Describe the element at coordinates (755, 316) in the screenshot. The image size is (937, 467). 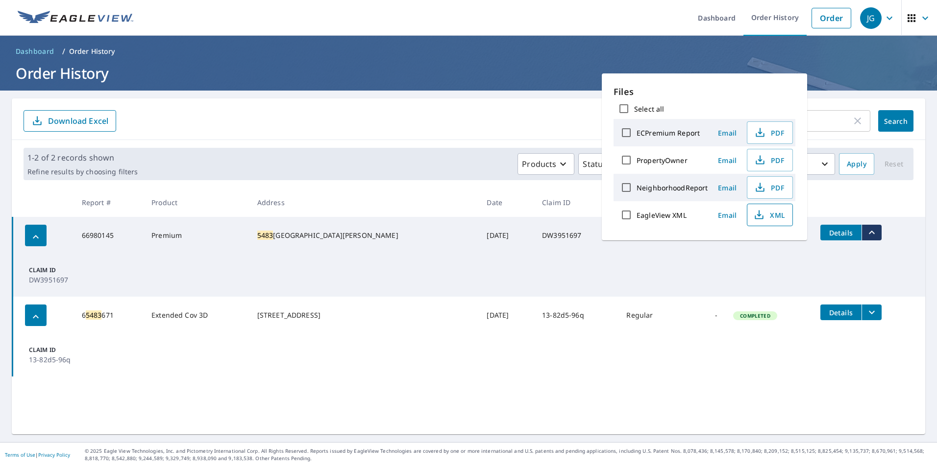
I see `span: Completed` at that location.